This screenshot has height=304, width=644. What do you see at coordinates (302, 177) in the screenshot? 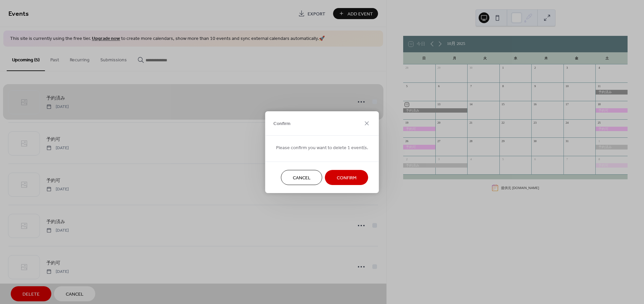
I see `button: Cancel` at bounding box center [302, 177].